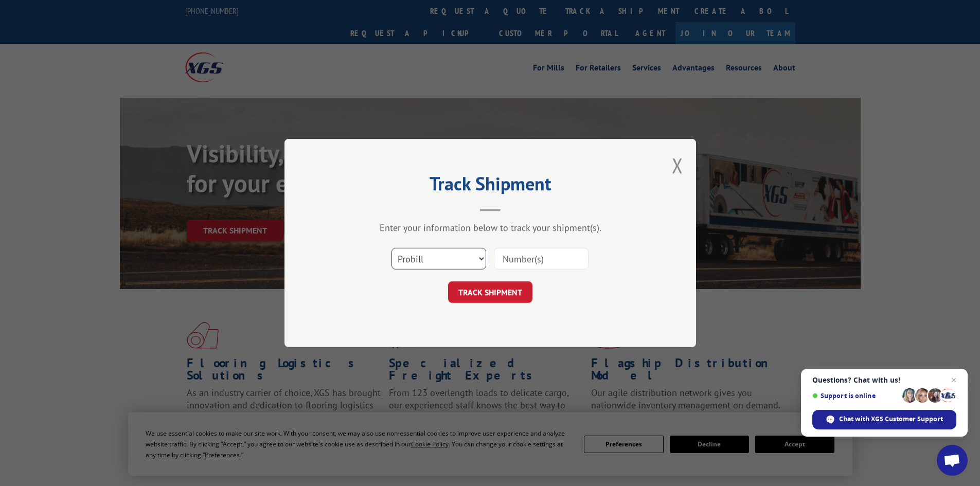 The width and height of the screenshot is (980, 486). Describe the element at coordinates (541, 259) in the screenshot. I see `input: Number(s)` at that location.